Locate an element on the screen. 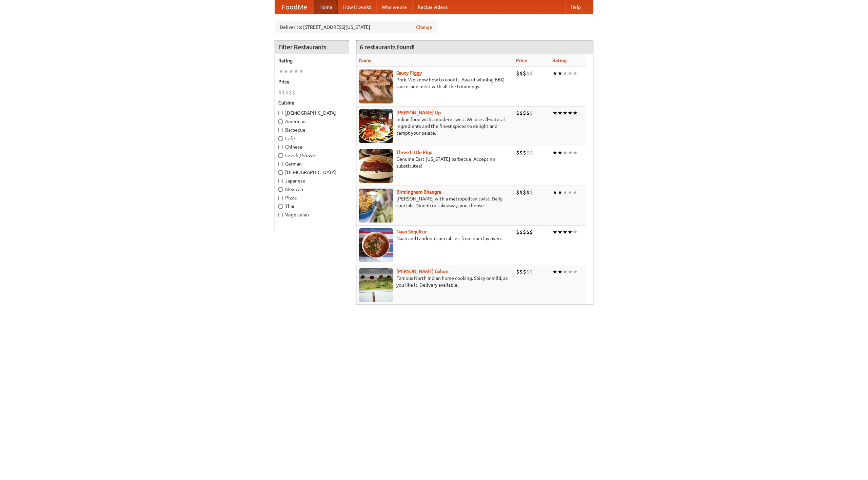  a: Rating is located at coordinates (560, 60).